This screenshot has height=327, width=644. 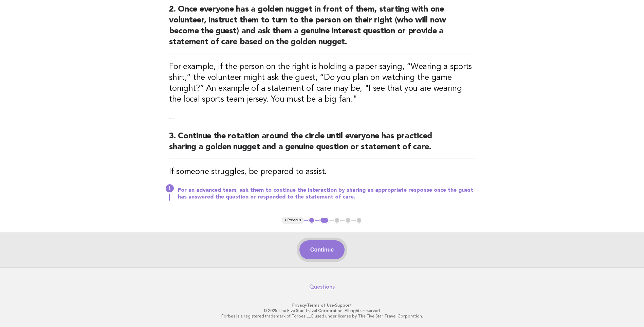 I want to click on button: 1, so click(x=311, y=220).